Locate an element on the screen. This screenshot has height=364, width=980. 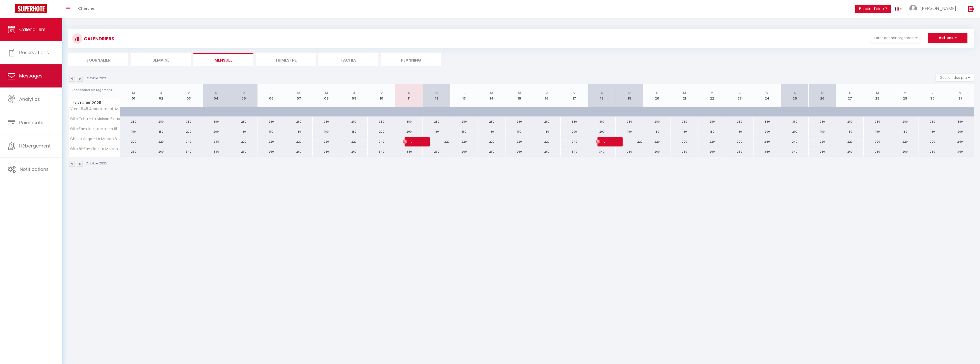
th: 07 is located at coordinates (299, 95).